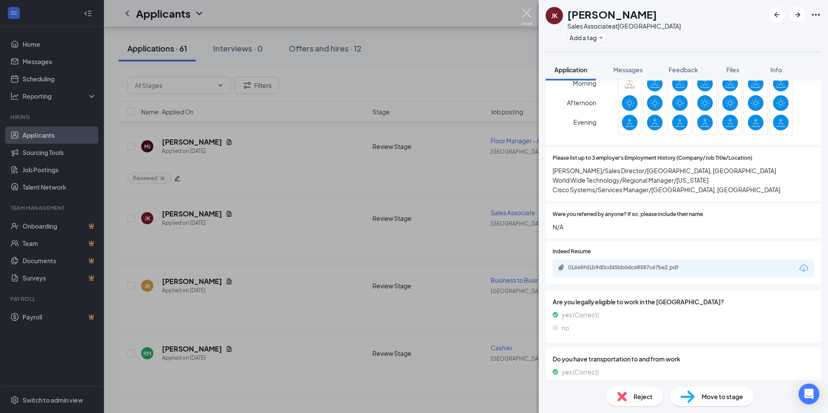 The height and width of the screenshot is (413, 828). Describe the element at coordinates (572, 252) in the screenshot. I see `span: Indeed Resume` at that location.